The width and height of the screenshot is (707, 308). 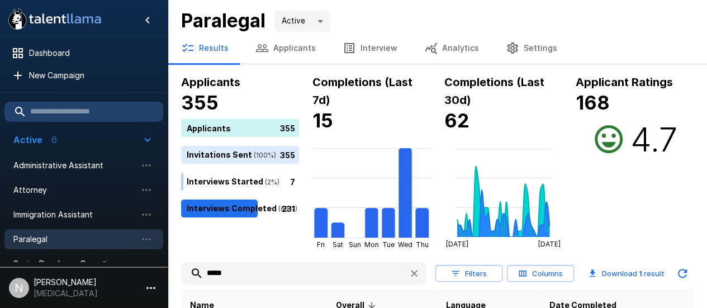 What do you see at coordinates (641, 273) in the screenshot?
I see `b: 1` at bounding box center [641, 273].